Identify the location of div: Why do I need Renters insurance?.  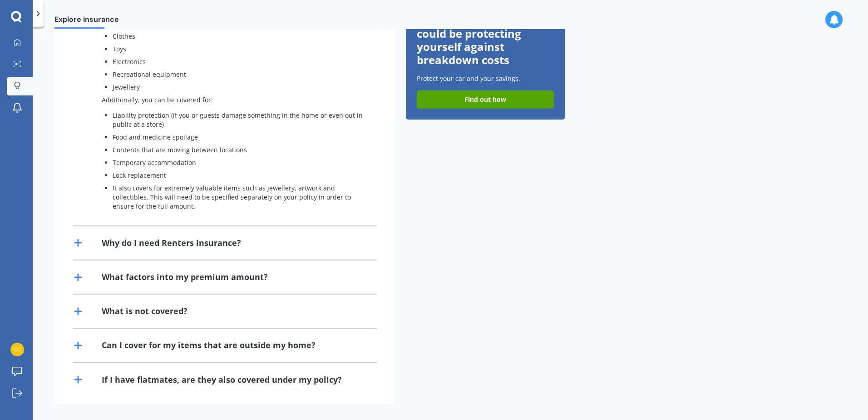
(172, 243).